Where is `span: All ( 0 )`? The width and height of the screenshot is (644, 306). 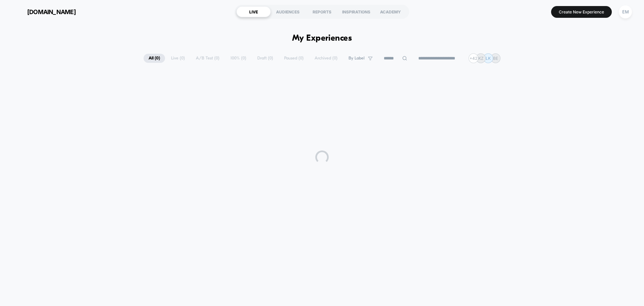 span: All ( 0 ) is located at coordinates (154, 58).